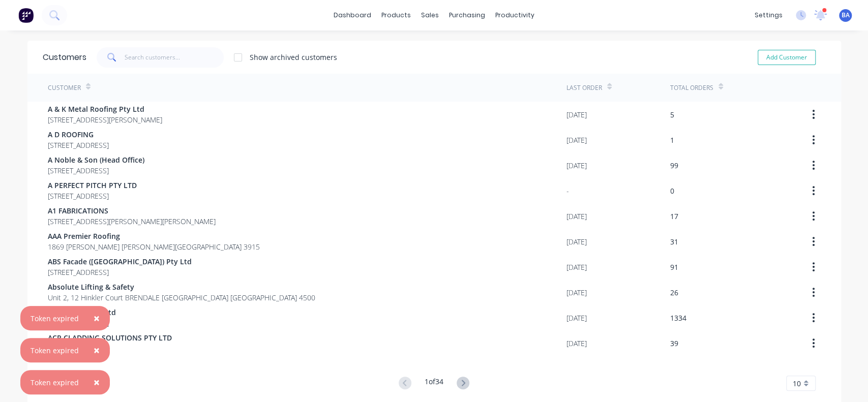  What do you see at coordinates (674, 165) in the screenshot?
I see `div: 99` at bounding box center [674, 165].